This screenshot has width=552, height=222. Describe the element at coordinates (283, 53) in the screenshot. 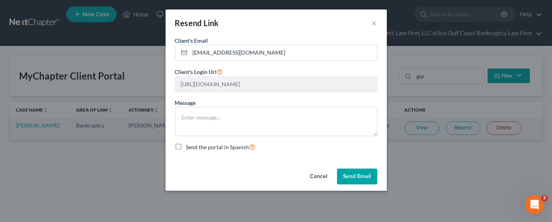

I see `input: Enter email...` at that location.